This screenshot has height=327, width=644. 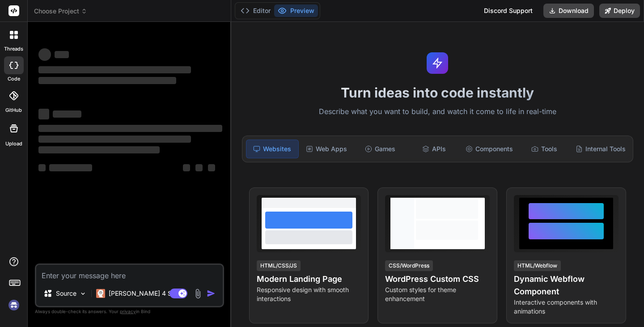 I want to click on img: icon, so click(x=211, y=293).